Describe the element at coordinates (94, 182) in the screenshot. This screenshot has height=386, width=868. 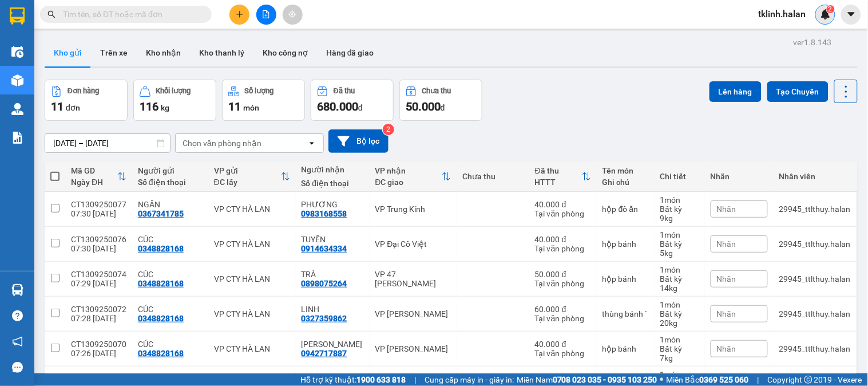
I see `div: Ngày ĐH` at that location.